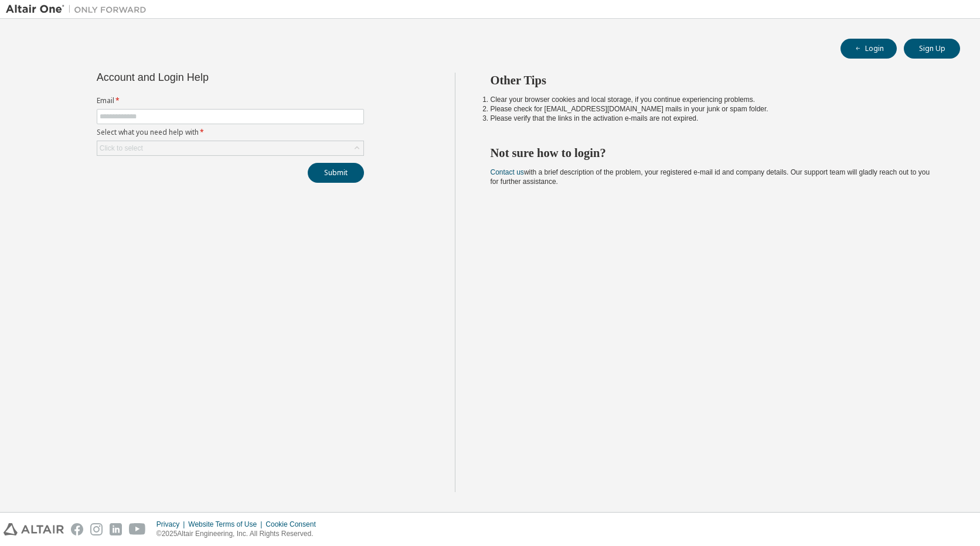 The width and height of the screenshot is (980, 546). Describe the element at coordinates (230, 100) in the screenshot. I see `label: Email` at that location.